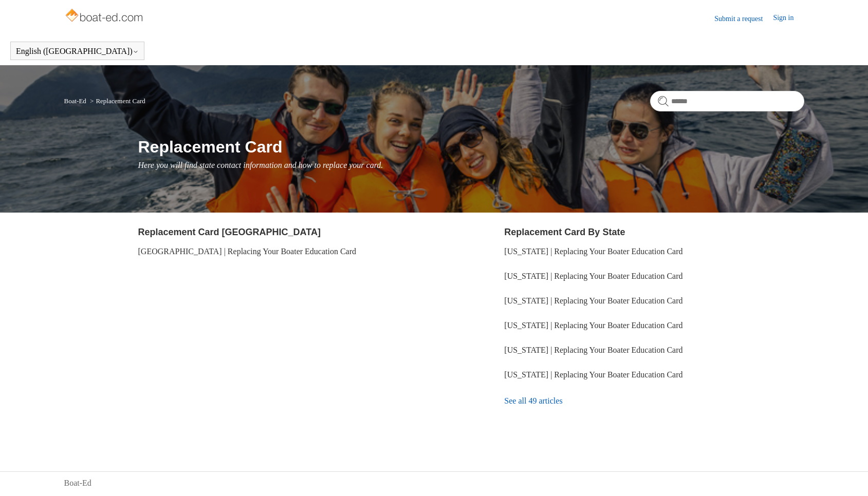  Describe the element at coordinates (117, 101) in the screenshot. I see `li: Replacement Card` at that location.